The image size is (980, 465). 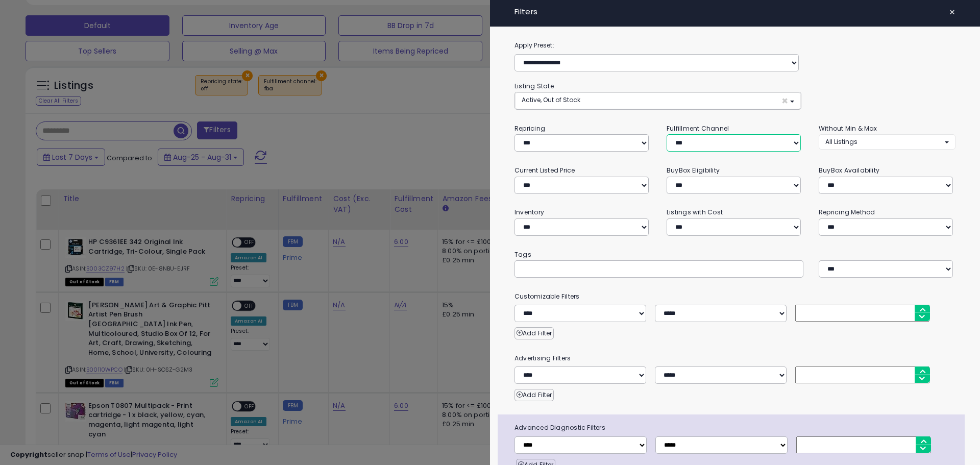 What do you see at coordinates (847, 212) in the screenshot?
I see `small: Repricing Method` at bounding box center [847, 212].